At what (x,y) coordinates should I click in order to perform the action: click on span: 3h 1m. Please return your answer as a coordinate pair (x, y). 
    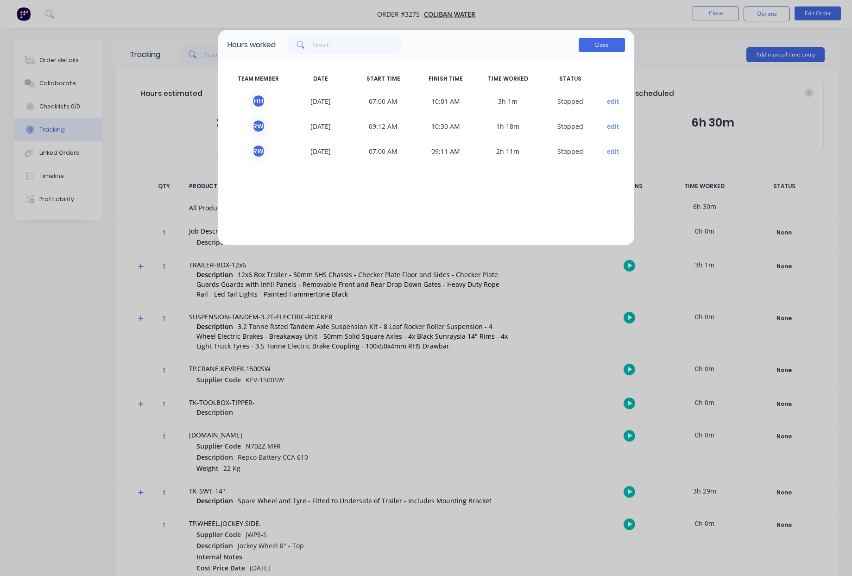
    Looking at the image, I should click on (508, 101).